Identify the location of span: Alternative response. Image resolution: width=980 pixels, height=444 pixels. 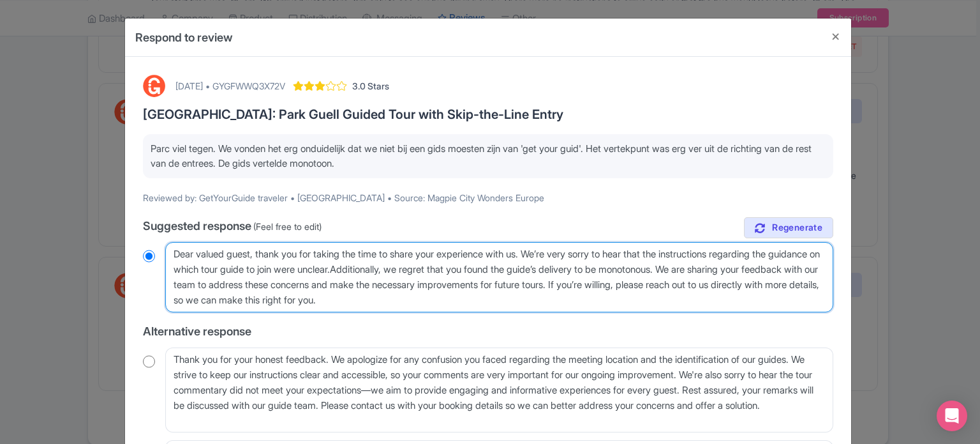
(197, 331).